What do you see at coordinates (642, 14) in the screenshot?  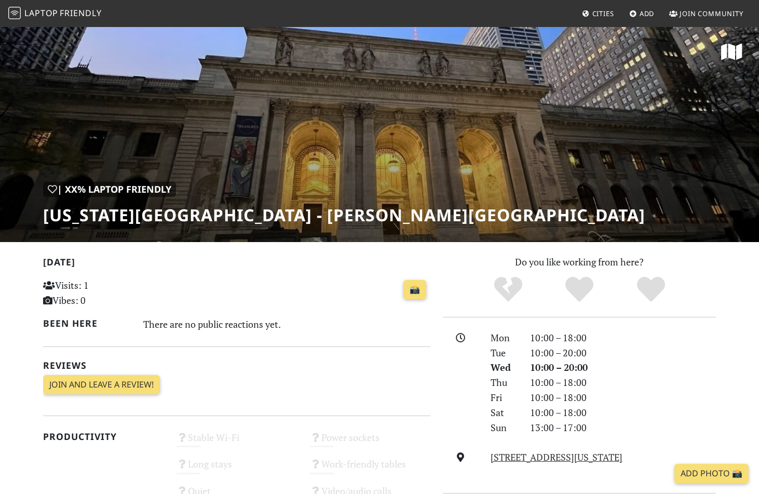 I see `a: Add` at bounding box center [642, 14].